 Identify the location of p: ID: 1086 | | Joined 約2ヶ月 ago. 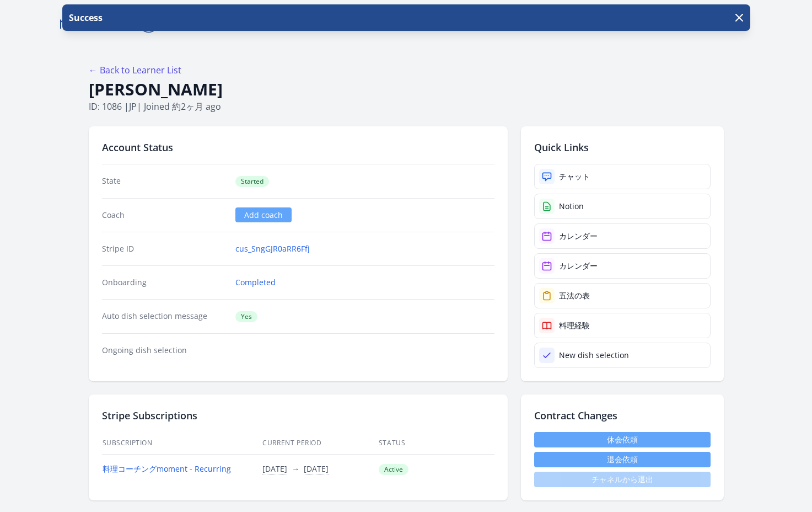
(406, 107).